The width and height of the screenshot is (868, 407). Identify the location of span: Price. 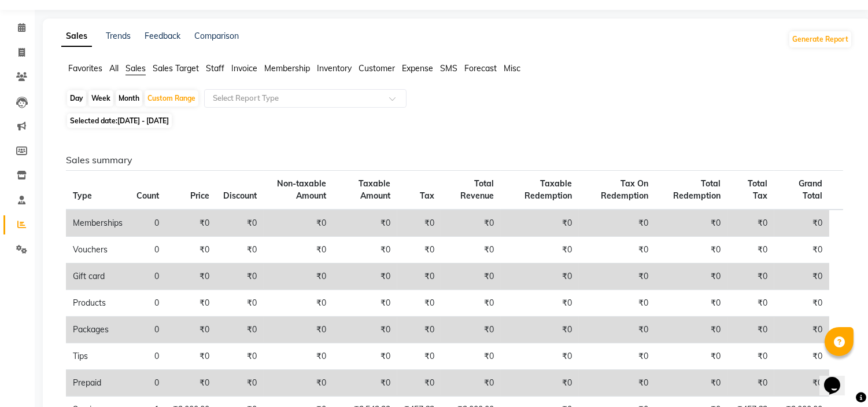
(200, 196).